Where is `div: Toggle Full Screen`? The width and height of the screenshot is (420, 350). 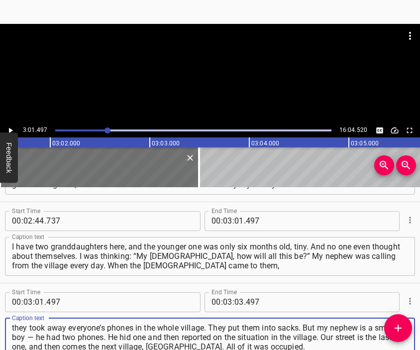 div: Toggle Full Screen is located at coordinates (410, 130).